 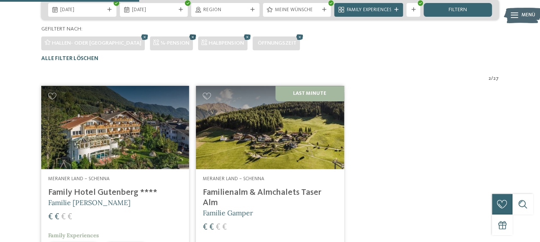 What do you see at coordinates (175, 43) in the screenshot?
I see `span: ¾-Pension` at bounding box center [175, 43].